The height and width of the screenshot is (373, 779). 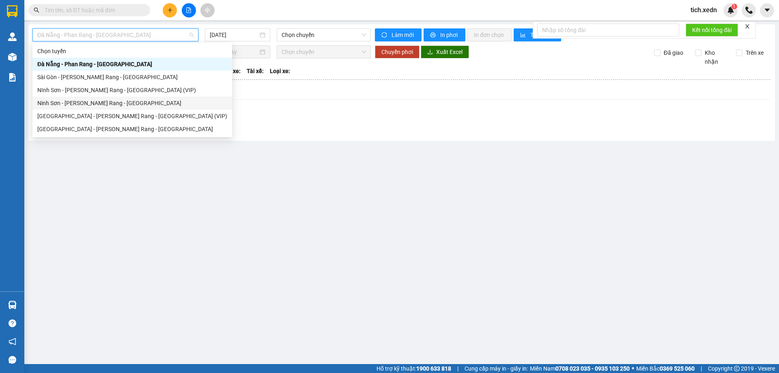 I want to click on span: In phơi, so click(x=449, y=35).